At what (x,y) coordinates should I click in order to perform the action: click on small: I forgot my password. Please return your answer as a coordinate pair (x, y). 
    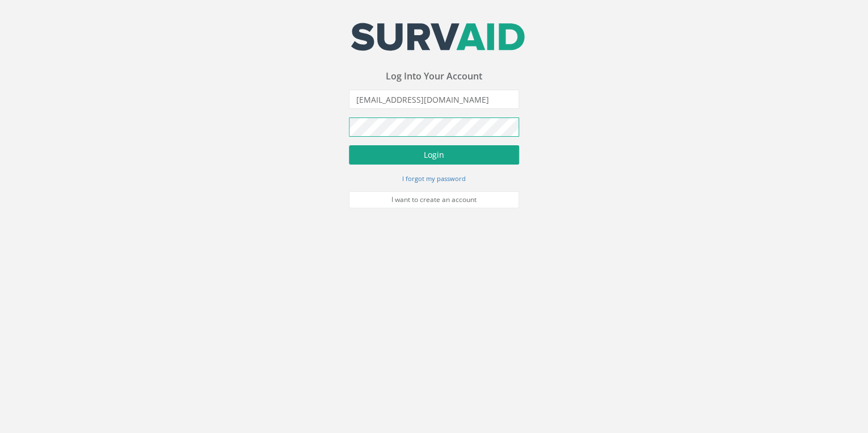
    Looking at the image, I should click on (434, 178).